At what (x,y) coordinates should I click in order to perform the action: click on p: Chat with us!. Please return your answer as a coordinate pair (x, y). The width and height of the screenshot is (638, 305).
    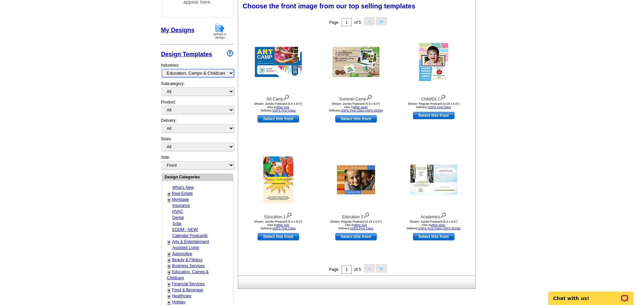
    Looking at the image, I should click on (43, 14).